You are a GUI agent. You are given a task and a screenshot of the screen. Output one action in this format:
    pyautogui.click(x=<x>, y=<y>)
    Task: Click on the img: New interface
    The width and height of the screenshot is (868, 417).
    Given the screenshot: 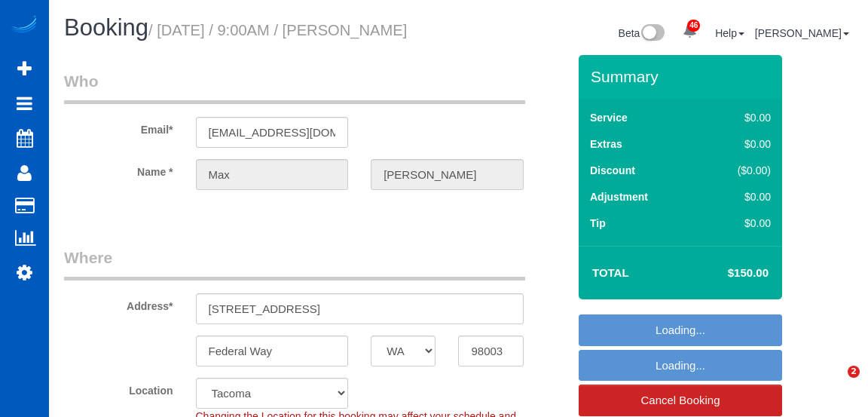 What is the action you would take?
    pyautogui.click(x=652, y=34)
    